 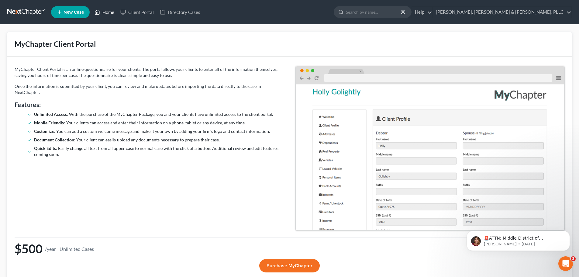 I want to click on p: Once the information is submitted by your client, you can review and make updates before importin..., so click(x=149, y=89).